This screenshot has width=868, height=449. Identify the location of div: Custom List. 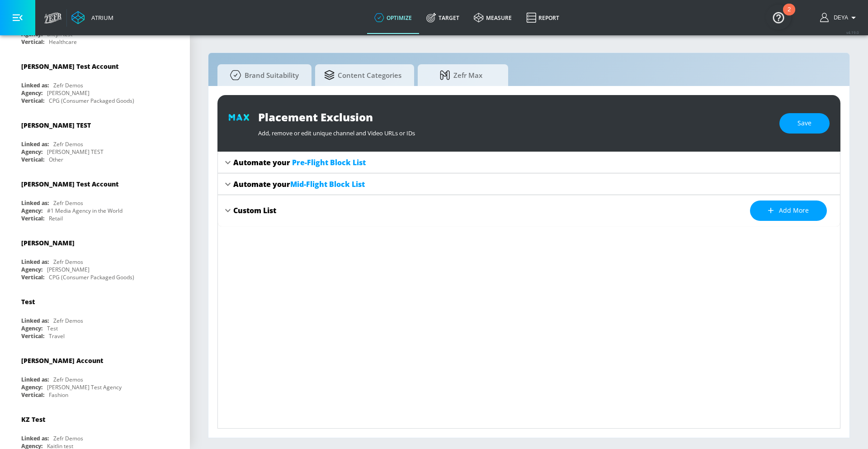
(254, 210).